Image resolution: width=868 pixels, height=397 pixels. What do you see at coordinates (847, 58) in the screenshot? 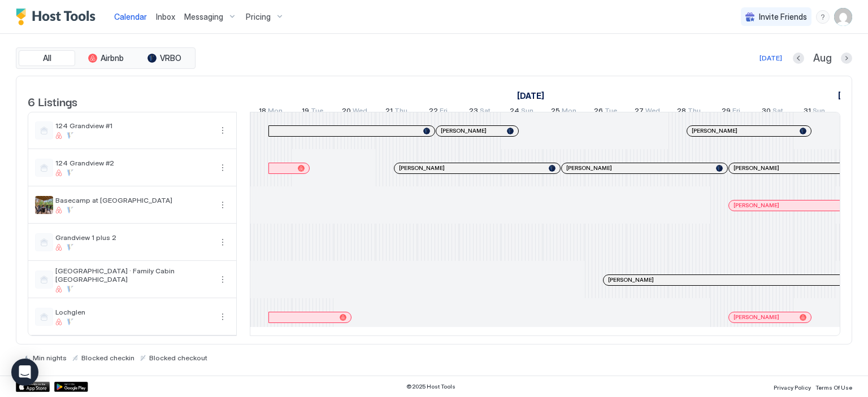
I see `button: Next month` at bounding box center [847, 58].